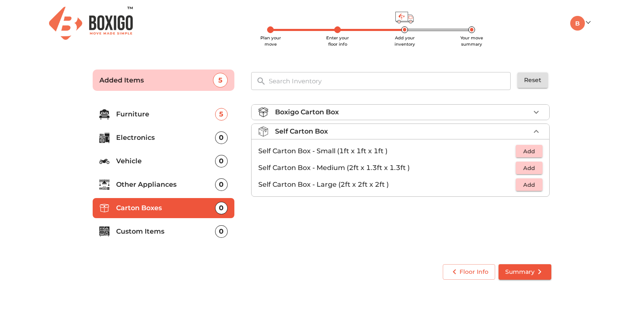  I want to click on span: Summary, so click(524, 272).